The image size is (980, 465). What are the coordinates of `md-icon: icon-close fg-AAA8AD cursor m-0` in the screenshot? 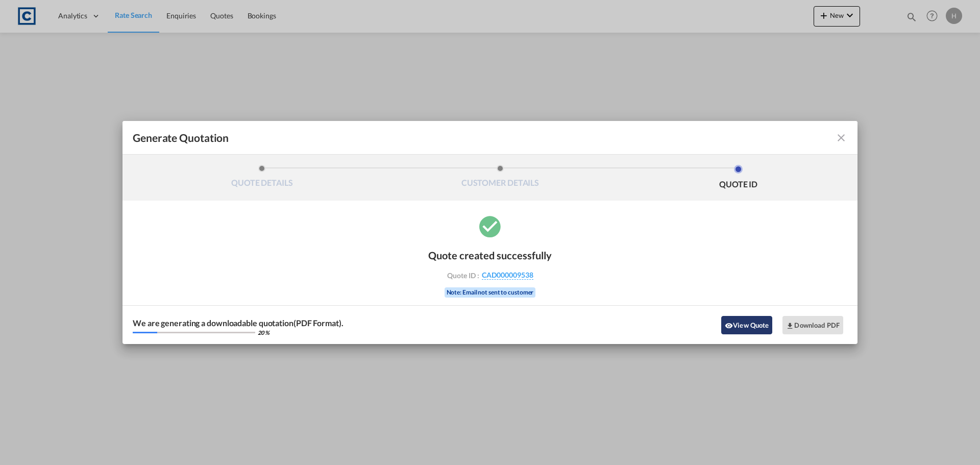 It's located at (841, 138).